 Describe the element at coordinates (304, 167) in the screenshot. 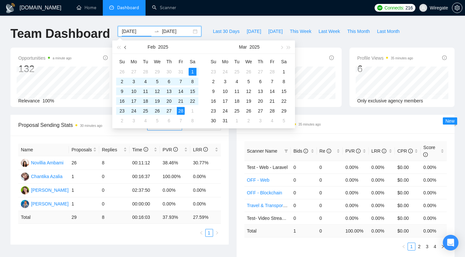

I see `td: 0` at that location.